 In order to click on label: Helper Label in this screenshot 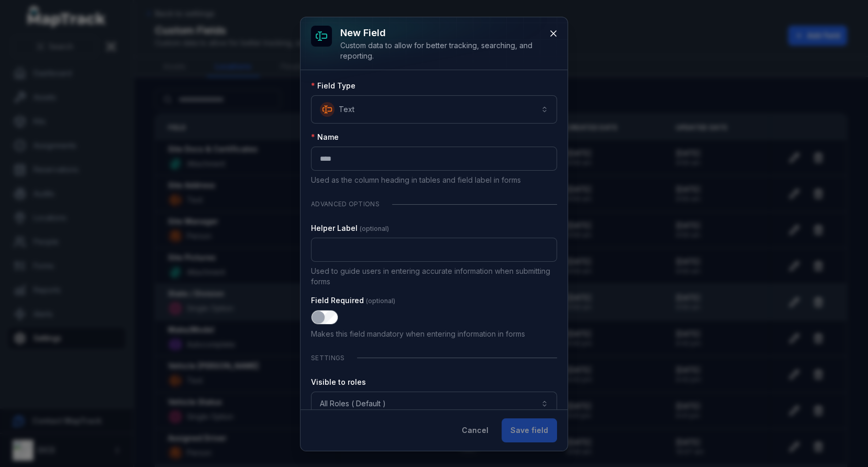, I will do `click(350, 228)`.